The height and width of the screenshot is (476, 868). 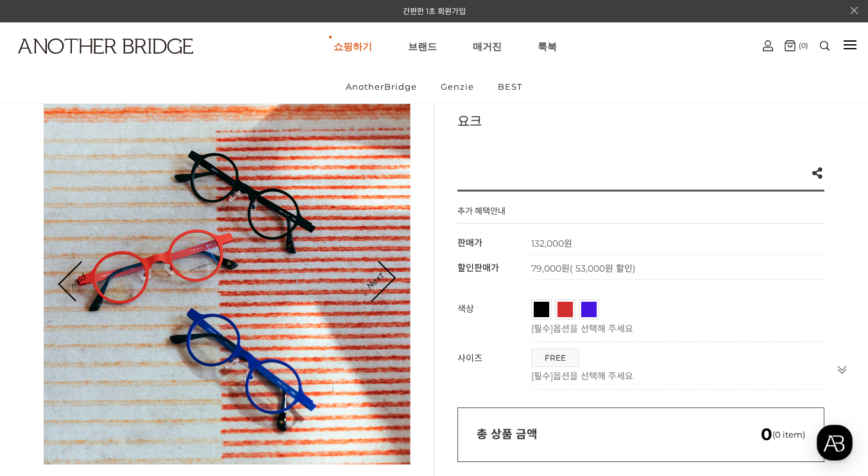 I want to click on em: 0, so click(x=767, y=434).